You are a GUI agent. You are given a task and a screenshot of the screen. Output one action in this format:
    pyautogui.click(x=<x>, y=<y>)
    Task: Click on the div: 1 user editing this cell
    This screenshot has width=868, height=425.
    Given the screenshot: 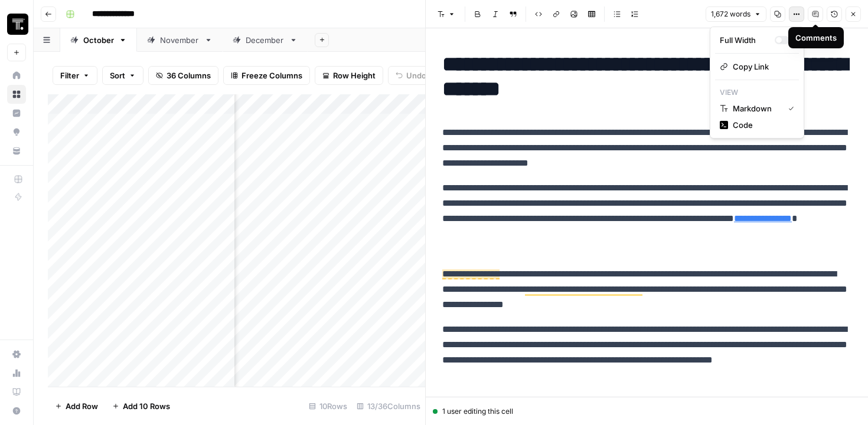 What is the action you would take?
    pyautogui.click(x=646, y=412)
    